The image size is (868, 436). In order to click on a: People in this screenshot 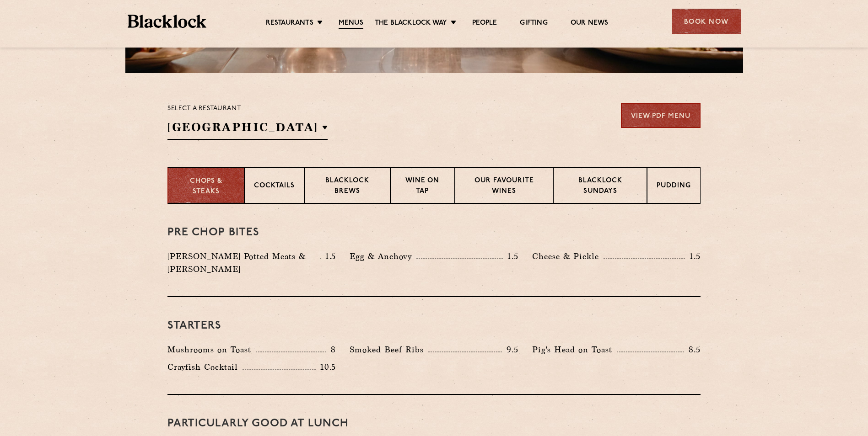, I will do `click(485, 23)`.